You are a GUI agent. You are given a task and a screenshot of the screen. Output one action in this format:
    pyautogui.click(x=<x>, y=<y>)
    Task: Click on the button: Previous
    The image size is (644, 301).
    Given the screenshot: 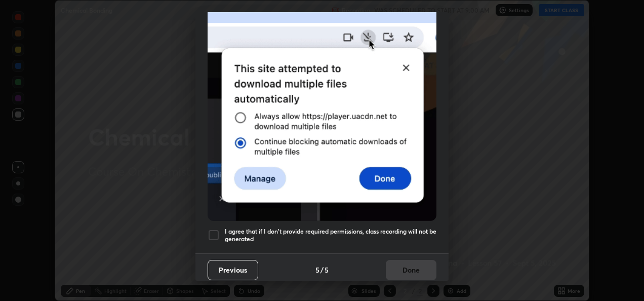 What is the action you would take?
    pyautogui.click(x=233, y=270)
    